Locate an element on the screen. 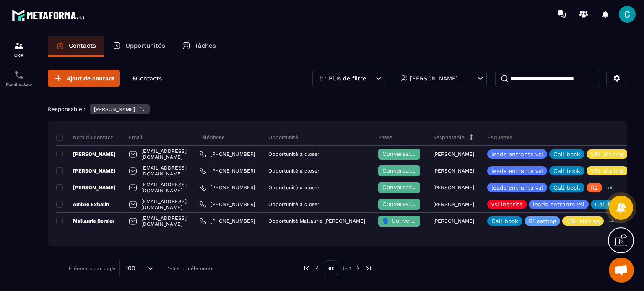 This screenshot has height=291, width=644. img: formation is located at coordinates (19, 46).